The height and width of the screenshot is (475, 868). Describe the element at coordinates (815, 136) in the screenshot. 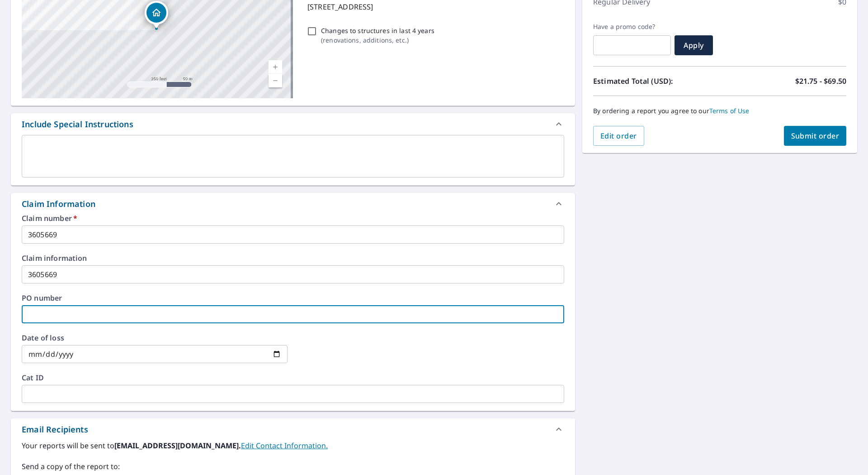

I see `button: Submit order` at that location.